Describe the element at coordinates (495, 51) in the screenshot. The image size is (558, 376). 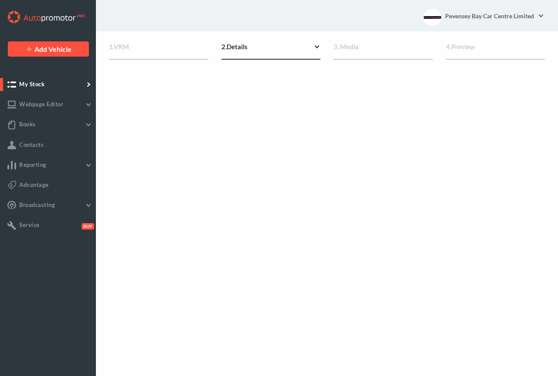
I see `div: Preview` at that location.